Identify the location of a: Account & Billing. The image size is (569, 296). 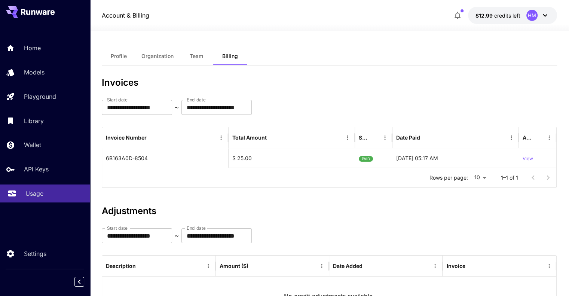
(125, 15).